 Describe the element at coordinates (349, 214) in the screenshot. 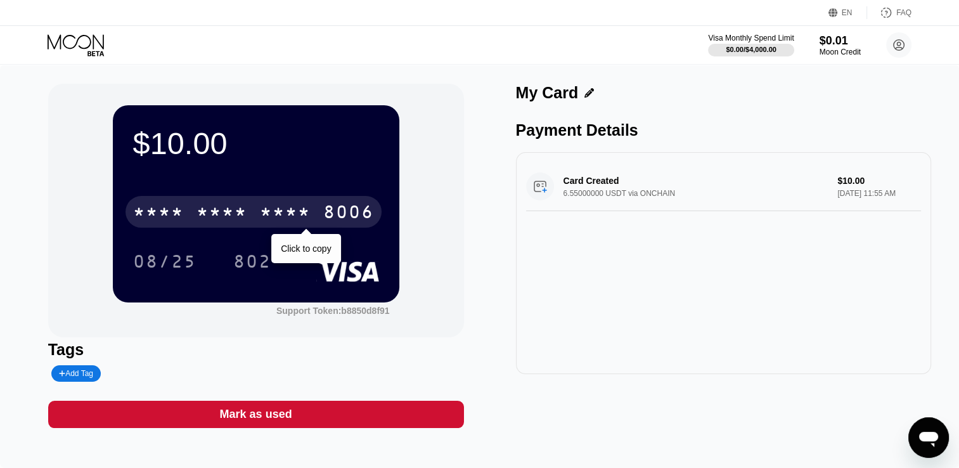

I see `div: 8006` at that location.